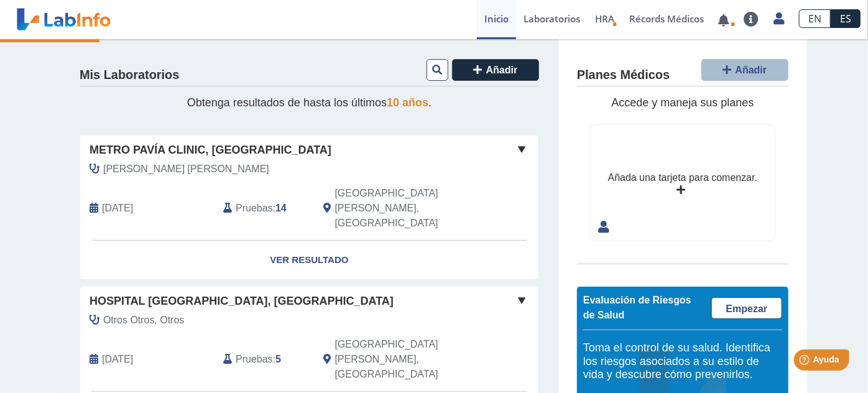  Describe the element at coordinates (129, 75) in the screenshot. I see `h4: Mis Laboratorios` at that location.